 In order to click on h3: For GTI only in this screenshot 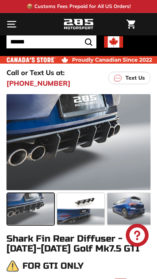, I will do `click(53, 266)`.